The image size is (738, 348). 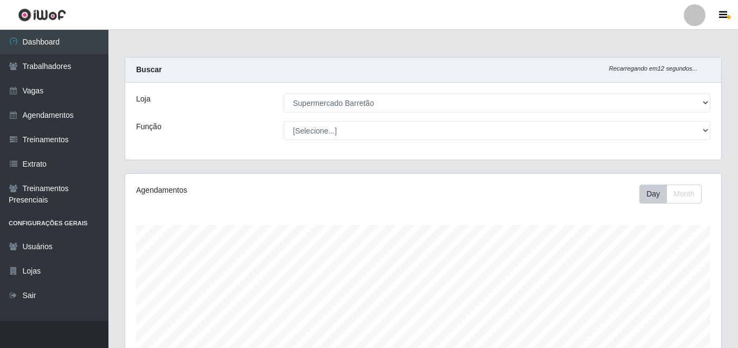 What do you see at coordinates (670, 194) in the screenshot?
I see `div: First group` at bounding box center [670, 194].